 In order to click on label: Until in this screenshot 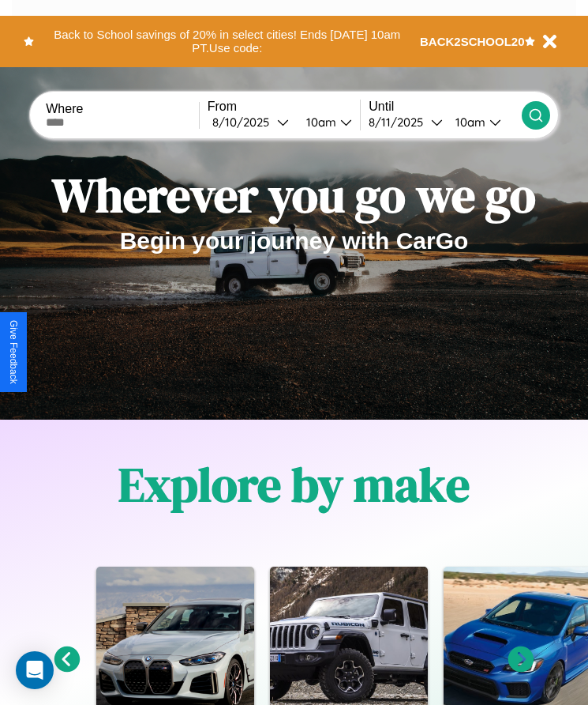, I will do `click(445, 107)`.